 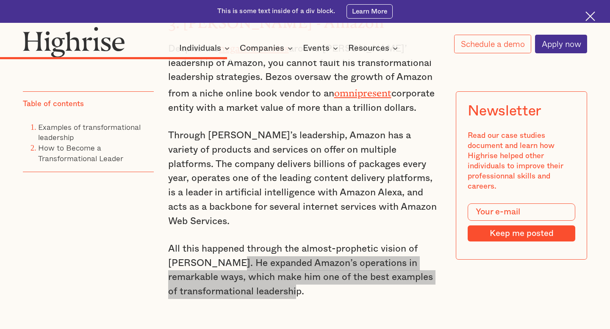 What do you see at coordinates (89, 132) in the screenshot?
I see `a: Examples of transformational leadership` at bounding box center [89, 132].